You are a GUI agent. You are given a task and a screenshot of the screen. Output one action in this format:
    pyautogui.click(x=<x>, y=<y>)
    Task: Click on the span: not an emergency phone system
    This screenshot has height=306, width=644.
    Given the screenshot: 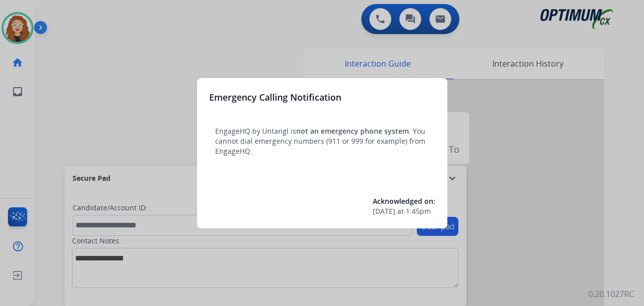 What is the action you would take?
    pyautogui.click(x=352, y=130)
    